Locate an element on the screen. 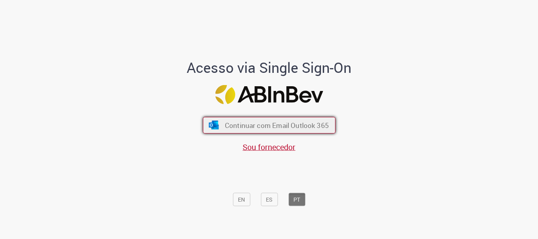 The height and width of the screenshot is (239, 538). button: ES is located at coordinates (269, 200).